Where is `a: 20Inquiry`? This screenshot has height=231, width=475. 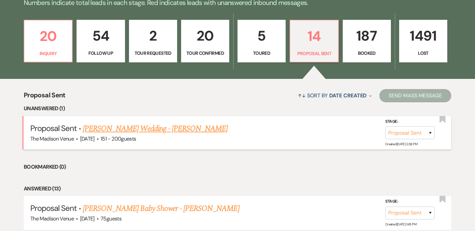
a: 20Inquiry is located at coordinates (48, 41).